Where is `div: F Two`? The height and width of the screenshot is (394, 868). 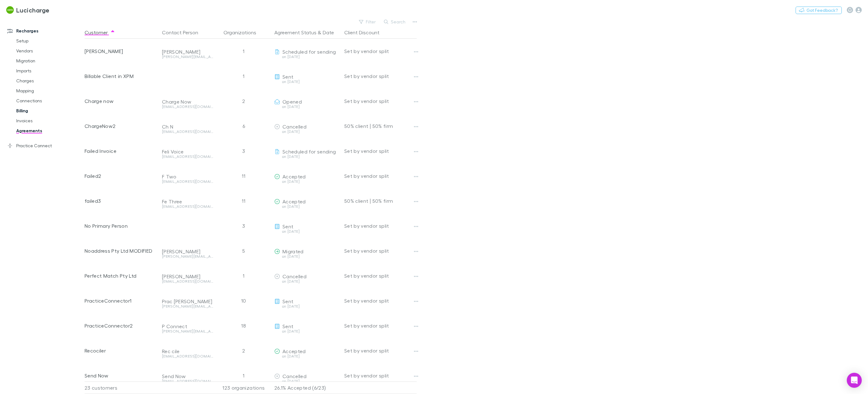 div: F Two is located at coordinates (187, 177).